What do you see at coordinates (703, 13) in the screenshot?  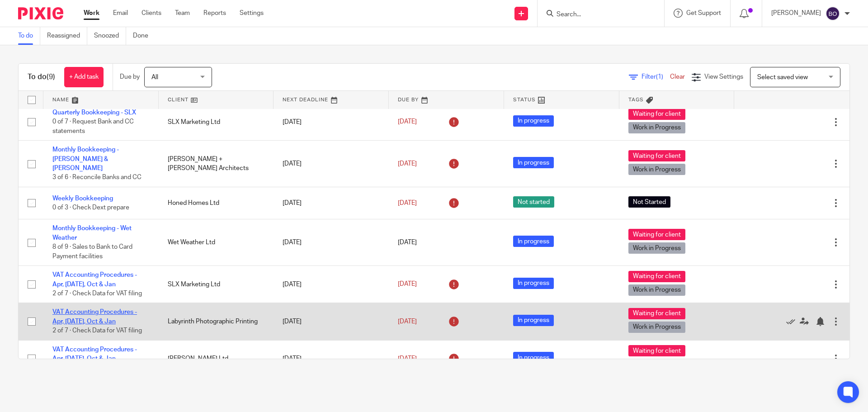 I see `span: Get Support` at bounding box center [703, 13].